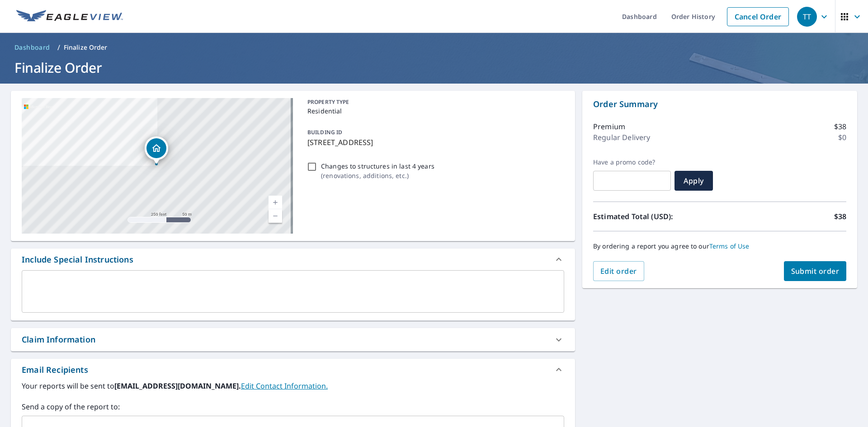  What do you see at coordinates (156, 151) in the screenshot?
I see `div: Dropped pin, building 1, Residential property, 3119 Carriage Ln Columbus, OH 43221` at bounding box center [156, 151].